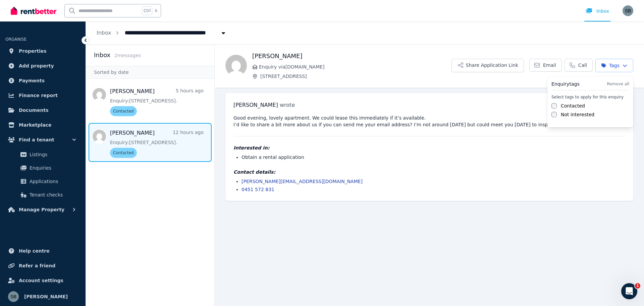 Image resolution: width=644 pixels, height=306 pixels. What do you see at coordinates (590, 97) in the screenshot?
I see `label: Select tags to apply for this enquiry` at bounding box center [590, 97].